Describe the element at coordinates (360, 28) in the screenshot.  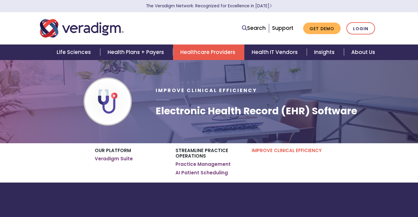
I see `a: Login` at that location.